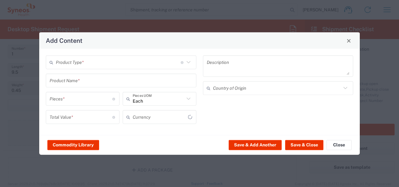 The image size is (399, 187). I want to click on button: Commodity Library, so click(73, 144).